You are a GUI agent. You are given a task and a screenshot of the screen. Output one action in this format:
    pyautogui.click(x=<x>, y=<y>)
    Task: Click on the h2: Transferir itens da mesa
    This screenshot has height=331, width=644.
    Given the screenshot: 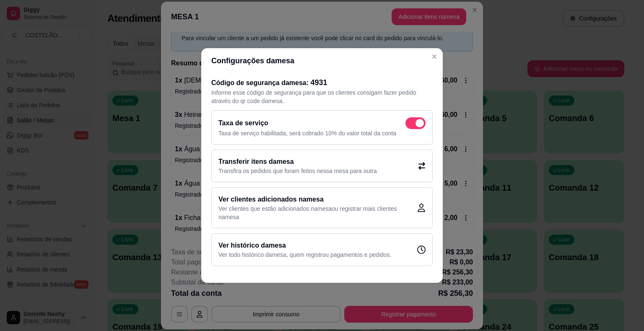 What is the action you would take?
    pyautogui.click(x=297, y=162)
    